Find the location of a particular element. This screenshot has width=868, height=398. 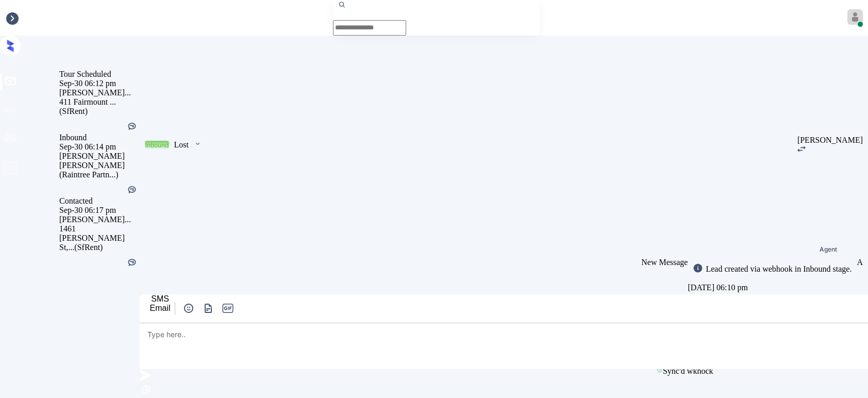

div: A is located at coordinates (860, 262).